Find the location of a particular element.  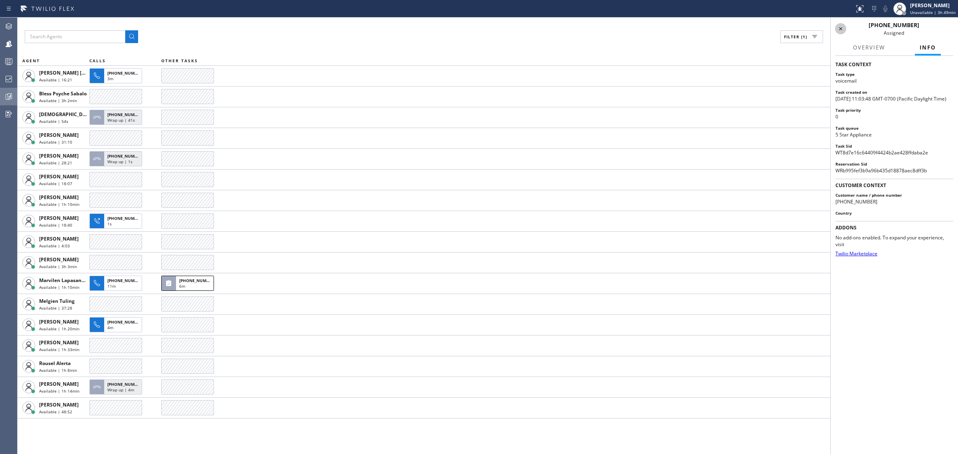

span: Available | 54s is located at coordinates (53, 121).